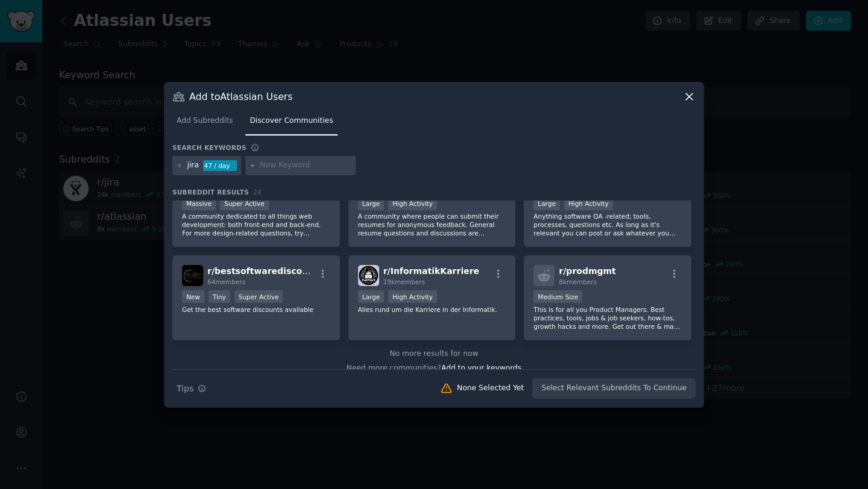 Image resolution: width=868 pixels, height=489 pixels. Describe the element at coordinates (481, 368) in the screenshot. I see `span: Add to your keywords` at that location.